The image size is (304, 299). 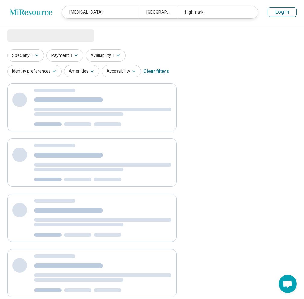 I want to click on span: Loading..., so click(x=33, y=35).